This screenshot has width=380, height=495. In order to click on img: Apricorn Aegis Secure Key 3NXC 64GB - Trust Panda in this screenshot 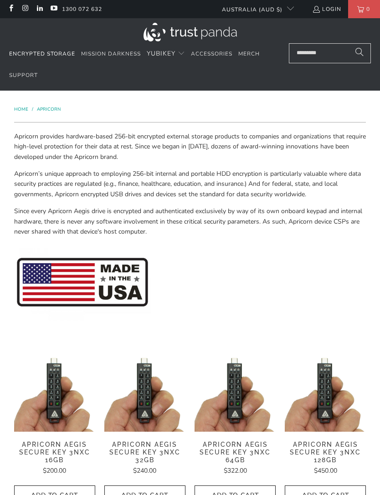, I will do `click(235, 391)`.